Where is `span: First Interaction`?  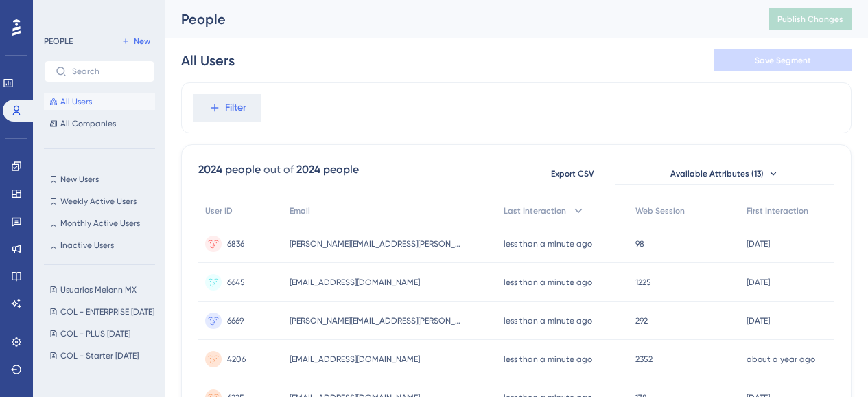 span: First Interaction is located at coordinates (777, 211).